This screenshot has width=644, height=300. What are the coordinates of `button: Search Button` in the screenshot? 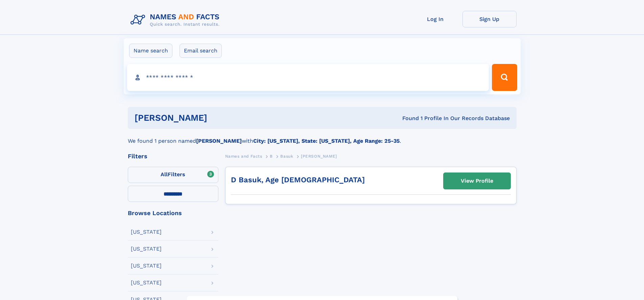 It's located at (504, 77).